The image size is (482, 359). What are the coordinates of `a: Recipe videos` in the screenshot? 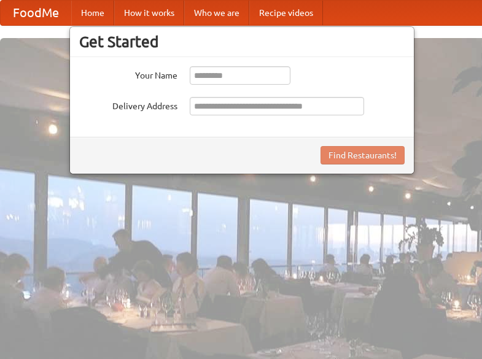 It's located at (286, 13).